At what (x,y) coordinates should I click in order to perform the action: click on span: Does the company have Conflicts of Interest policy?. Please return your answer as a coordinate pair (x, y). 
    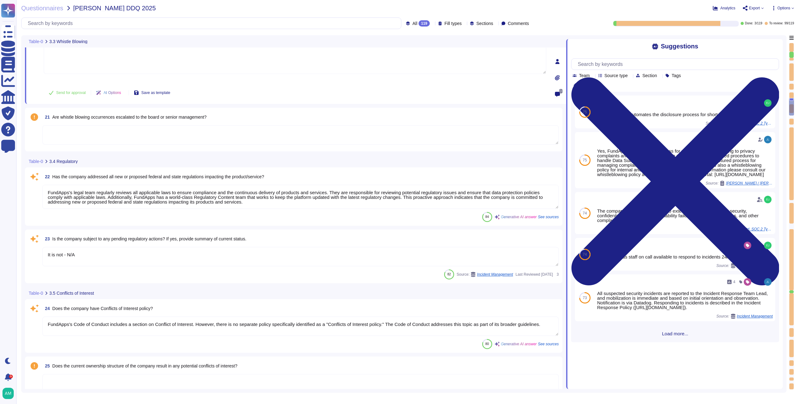
    Looking at the image, I should click on (103, 308).